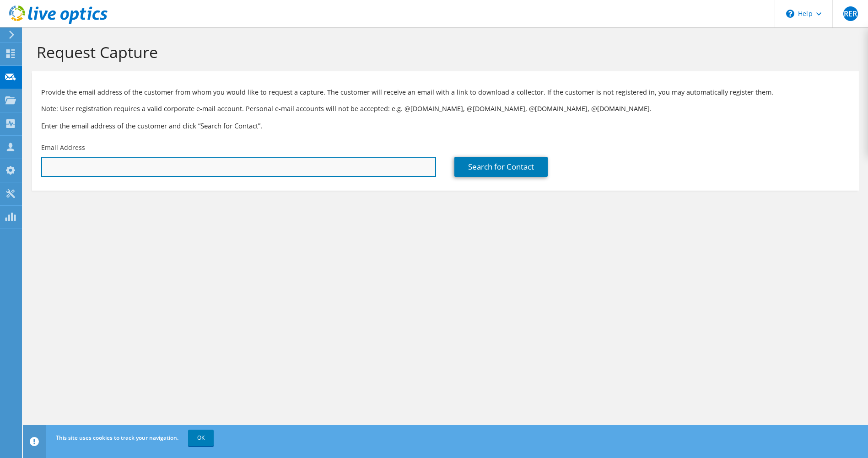 The image size is (868, 458). What do you see at coordinates (501, 167) in the screenshot?
I see `a: Search for Contact` at bounding box center [501, 167].